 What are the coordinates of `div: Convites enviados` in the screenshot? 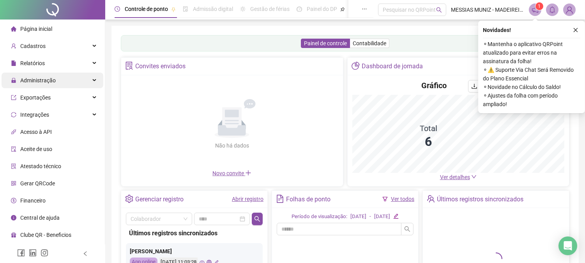 It's located at (160, 66).